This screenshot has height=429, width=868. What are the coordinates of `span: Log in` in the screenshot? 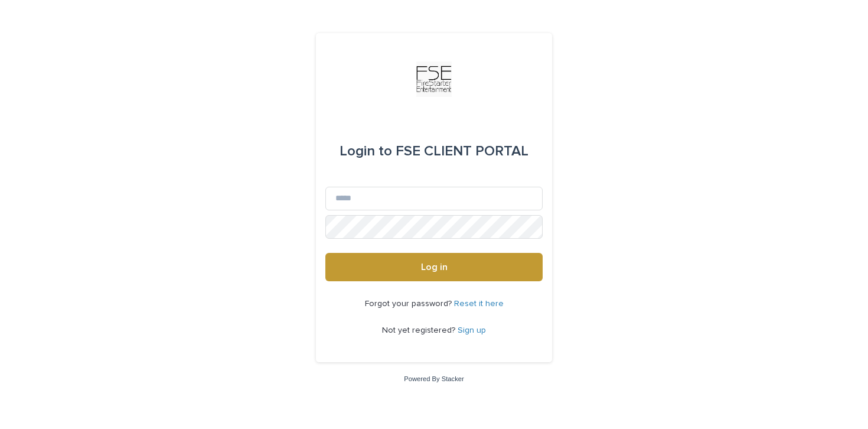 It's located at (434, 267).